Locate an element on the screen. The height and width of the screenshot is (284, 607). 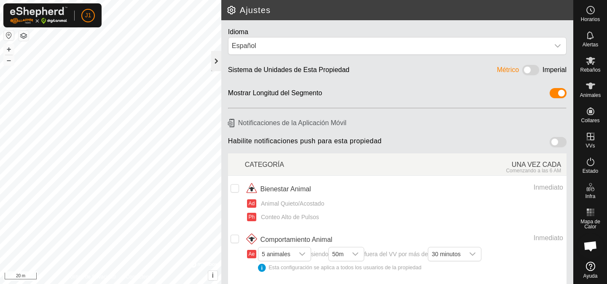
span: Alertas is located at coordinates (590, 45).